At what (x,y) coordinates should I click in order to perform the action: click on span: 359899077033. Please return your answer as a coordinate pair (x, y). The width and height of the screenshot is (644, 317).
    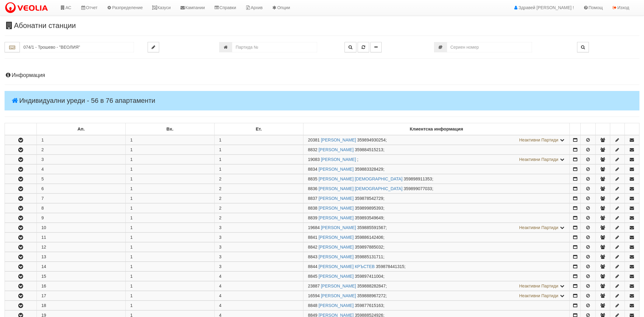
    Looking at the image, I should click on (418, 188).